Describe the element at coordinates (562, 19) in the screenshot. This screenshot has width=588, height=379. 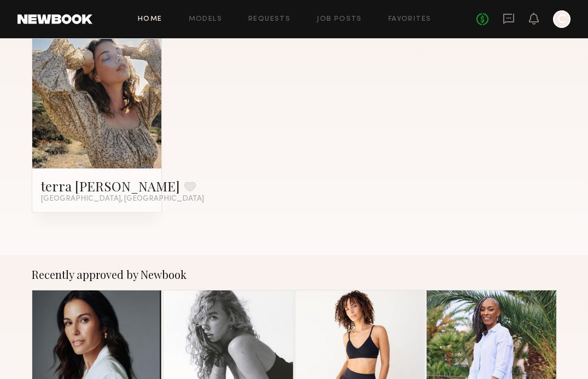
I see `a: C` at that location.